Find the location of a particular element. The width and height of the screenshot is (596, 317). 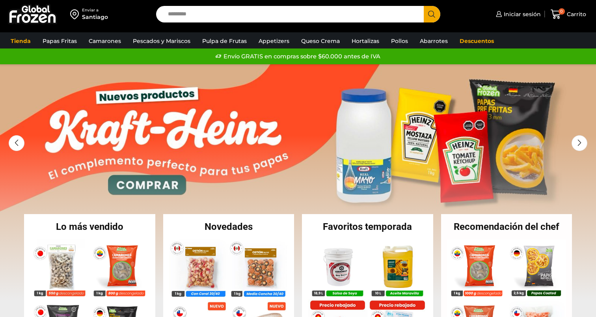

h2: Lo más vendido is located at coordinates (89, 227).